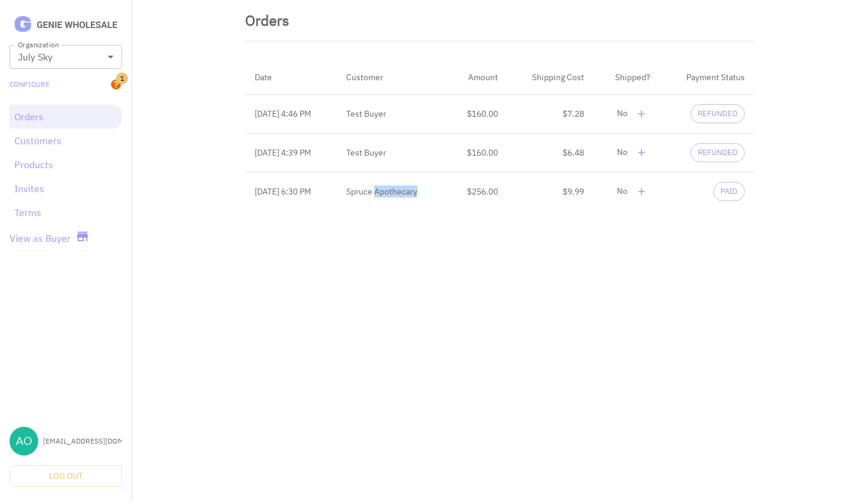 The image size is (868, 501). What do you see at coordinates (477, 77) in the screenshot?
I see `th: Amount` at bounding box center [477, 77].